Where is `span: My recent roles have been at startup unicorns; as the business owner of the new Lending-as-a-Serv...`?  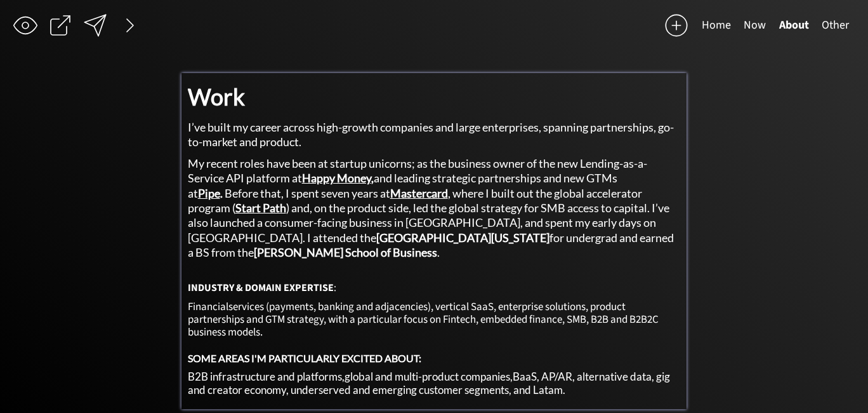
span: My recent roles have been at startup unicorns; as the business owner of the new Lending-as-a-Serv... is located at coordinates (417, 178).